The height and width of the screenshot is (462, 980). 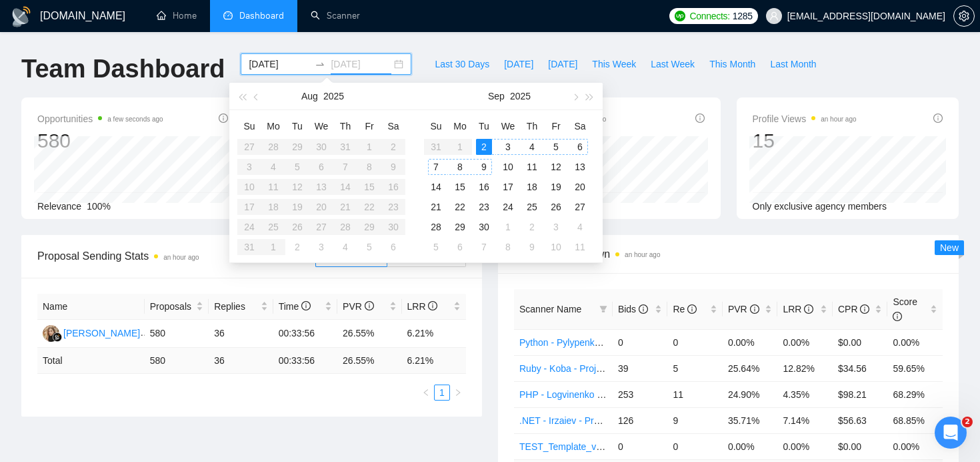 What do you see at coordinates (798, 309) in the screenshot?
I see `span: LRR` at bounding box center [798, 309].